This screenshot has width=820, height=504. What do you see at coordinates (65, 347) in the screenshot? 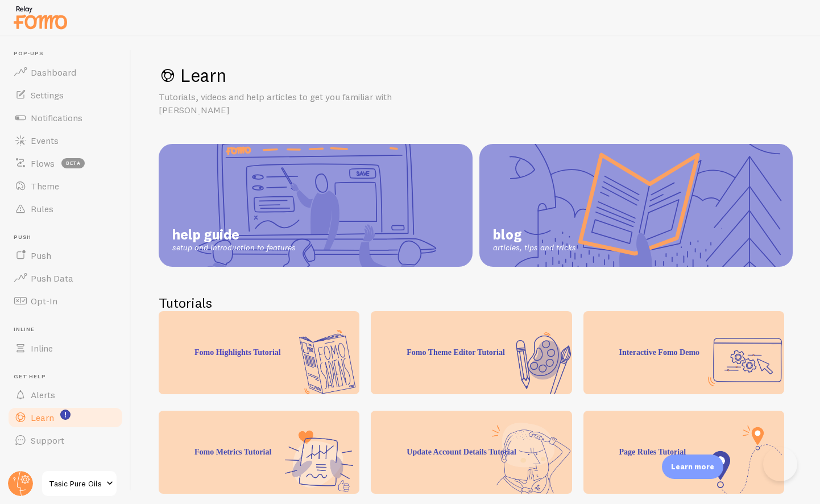
I see `a: Inline` at bounding box center [65, 347].